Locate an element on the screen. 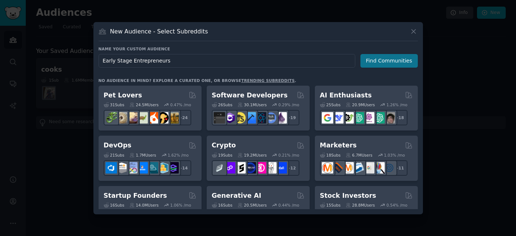 This screenshot has height=236, width=516. img: learnjavascript is located at coordinates (240, 118).